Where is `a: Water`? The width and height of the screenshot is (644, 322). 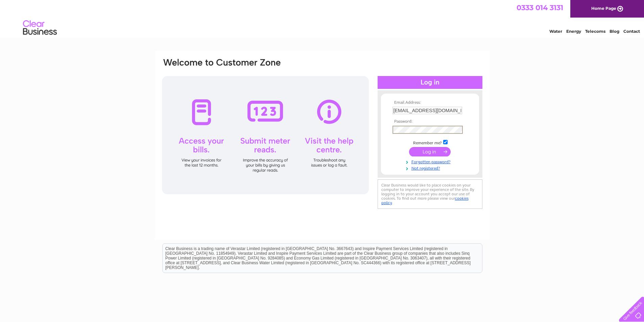 a: Water is located at coordinates (556, 31).